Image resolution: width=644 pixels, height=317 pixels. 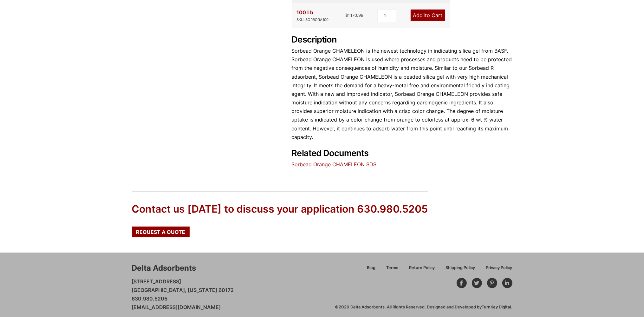 I want to click on a: Shipping Policy, so click(x=460, y=269).